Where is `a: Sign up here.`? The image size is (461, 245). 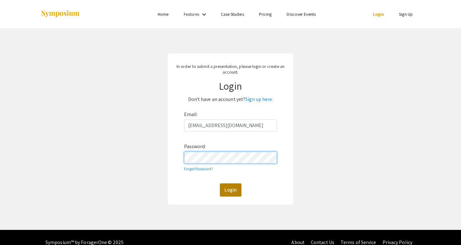
a: Sign up here. is located at coordinates (259, 99).